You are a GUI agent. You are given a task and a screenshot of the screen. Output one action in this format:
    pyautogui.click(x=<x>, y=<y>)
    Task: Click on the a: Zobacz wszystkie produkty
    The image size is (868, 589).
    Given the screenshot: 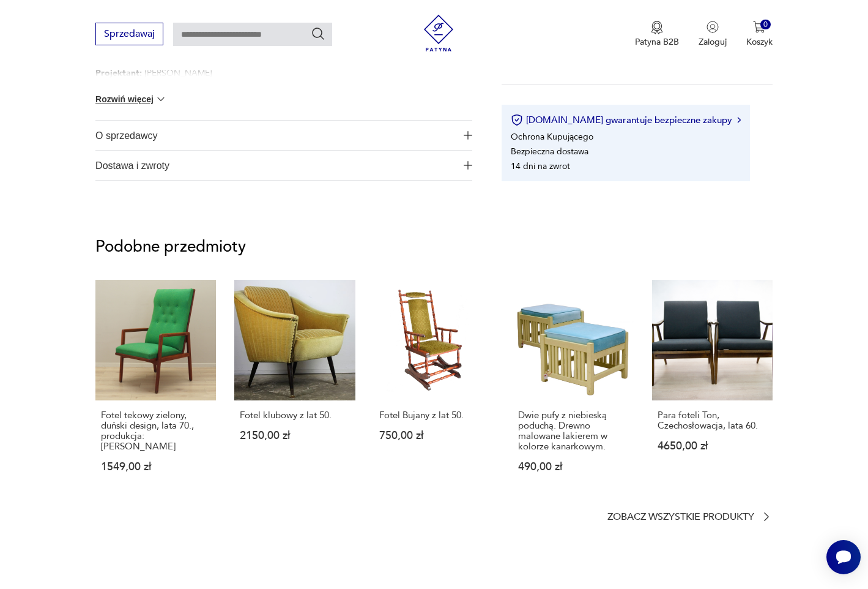 What is the action you would take?
    pyautogui.click(x=691, y=516)
    